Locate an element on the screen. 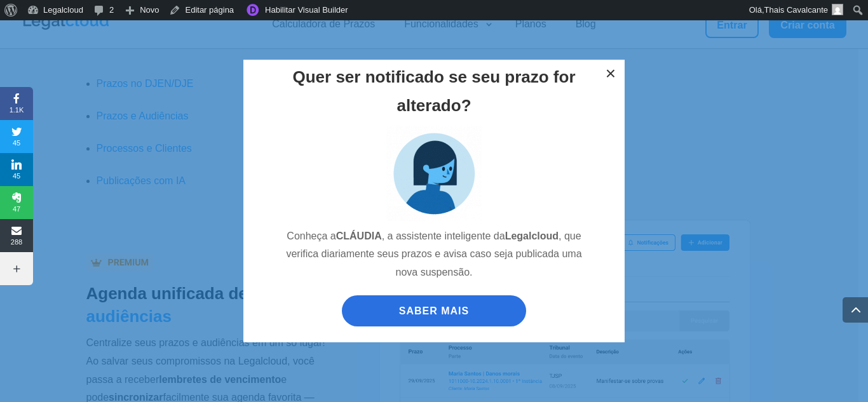 Image resolution: width=868 pixels, height=402 pixels. strong: CLÁUDIA is located at coordinates (360, 236).